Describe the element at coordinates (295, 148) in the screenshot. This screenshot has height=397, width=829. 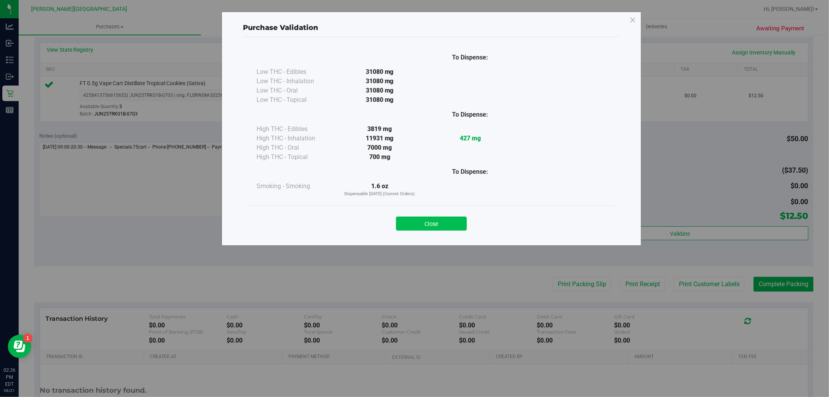
I see `div: High THC - Oral` at that location.